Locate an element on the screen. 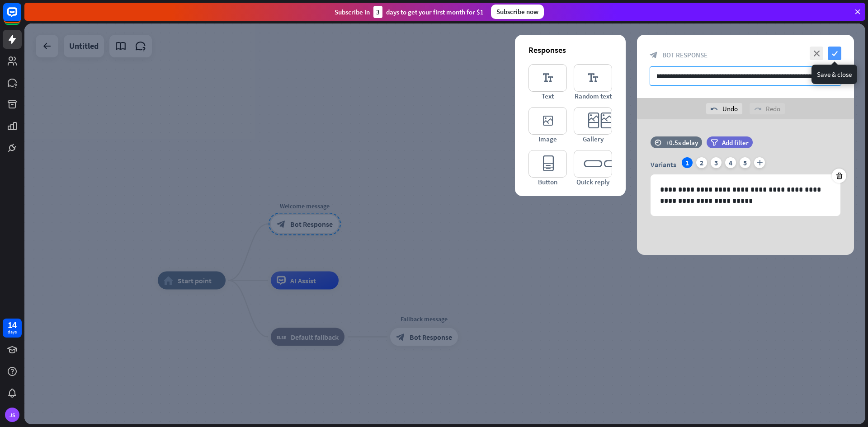 The width and height of the screenshot is (868, 427). i: close is located at coordinates (816, 53).